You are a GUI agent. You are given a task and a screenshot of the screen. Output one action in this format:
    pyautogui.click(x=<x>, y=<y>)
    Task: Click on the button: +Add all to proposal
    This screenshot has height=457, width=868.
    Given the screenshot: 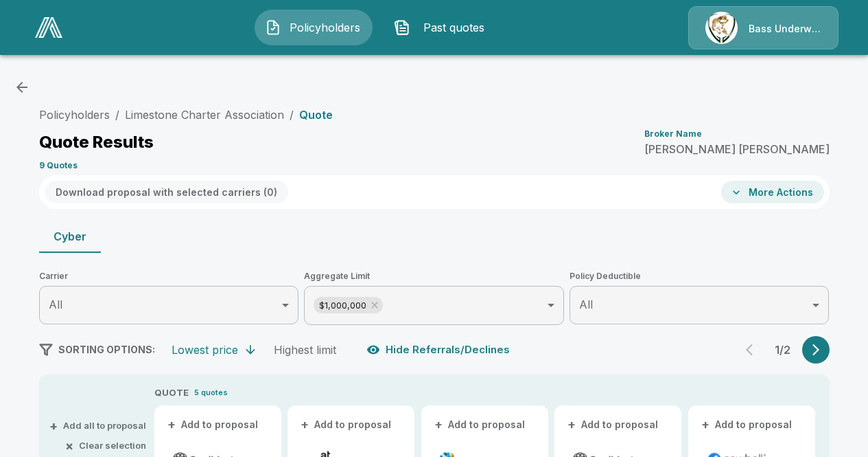 What is the action you would take?
    pyautogui.click(x=99, y=425)
    